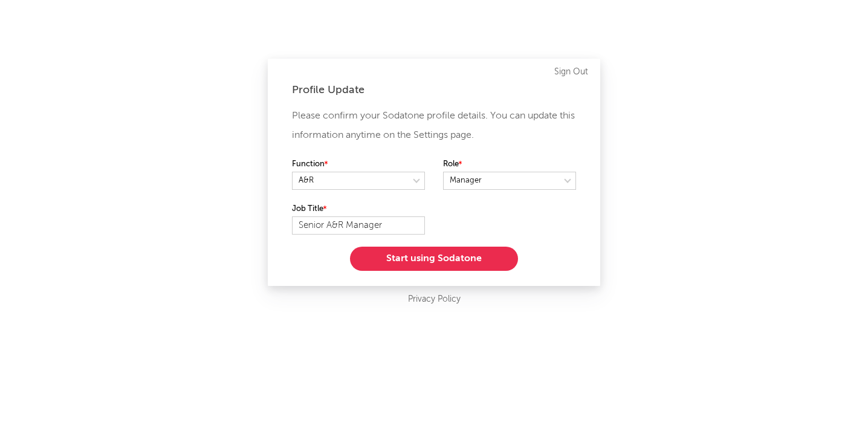 The width and height of the screenshot is (868, 425). Describe the element at coordinates (434, 90) in the screenshot. I see `div: Profile Update` at that location.